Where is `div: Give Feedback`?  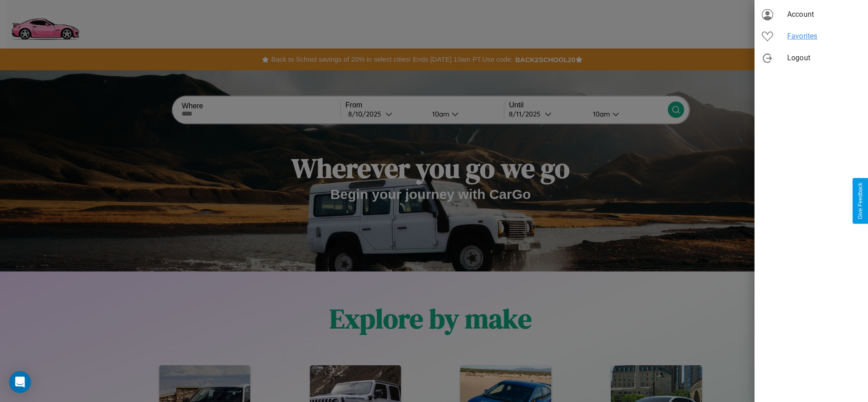
div: Give Feedback is located at coordinates (860, 201).